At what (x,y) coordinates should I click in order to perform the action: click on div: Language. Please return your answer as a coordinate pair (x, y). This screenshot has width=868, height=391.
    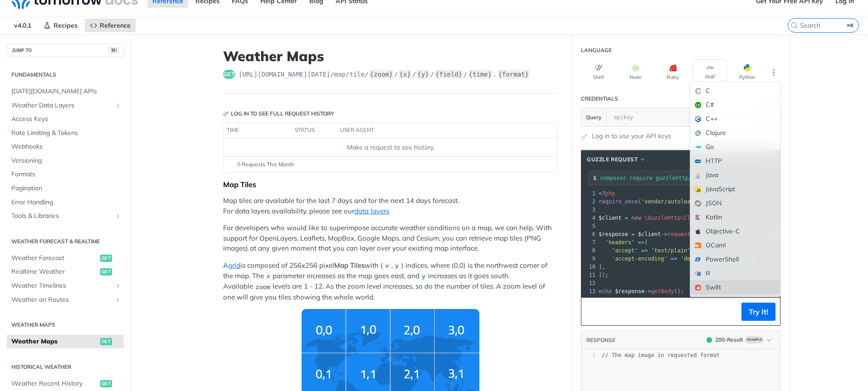
    Looking at the image, I should click on (596, 50).